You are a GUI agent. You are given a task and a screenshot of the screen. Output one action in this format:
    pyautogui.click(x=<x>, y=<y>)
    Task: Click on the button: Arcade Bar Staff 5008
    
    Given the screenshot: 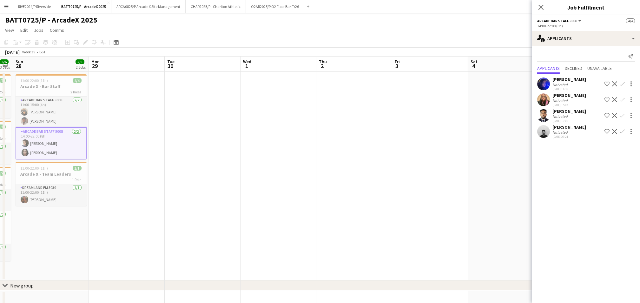 What is the action you would take?
    pyautogui.click(x=560, y=21)
    